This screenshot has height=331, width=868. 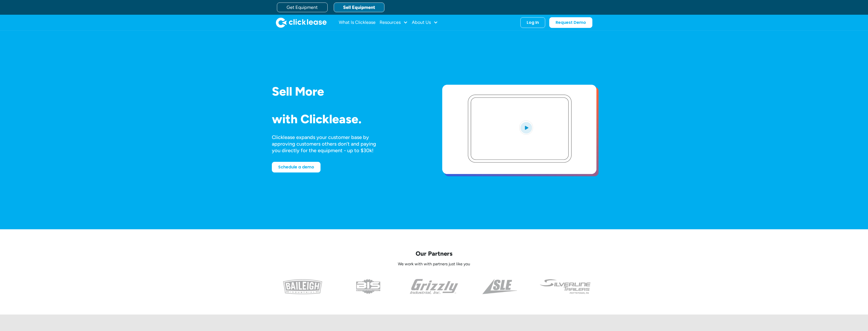 I want to click on a: Get Equipment, so click(x=303, y=8).